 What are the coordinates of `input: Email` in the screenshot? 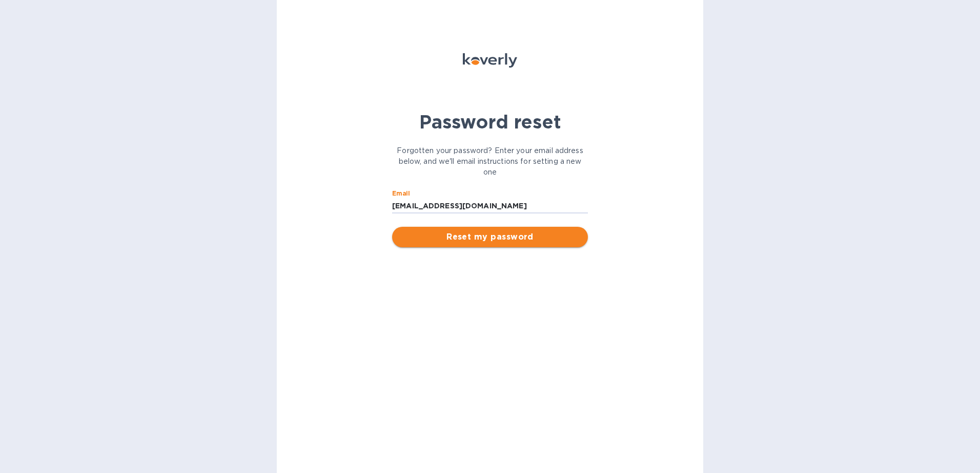 It's located at (490, 206).